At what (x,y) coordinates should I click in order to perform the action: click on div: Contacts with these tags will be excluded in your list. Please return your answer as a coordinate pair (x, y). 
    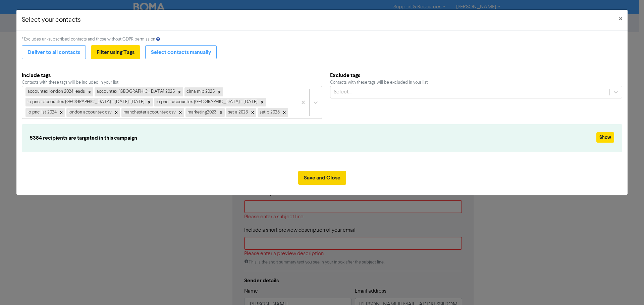
    Looking at the image, I should click on (476, 82).